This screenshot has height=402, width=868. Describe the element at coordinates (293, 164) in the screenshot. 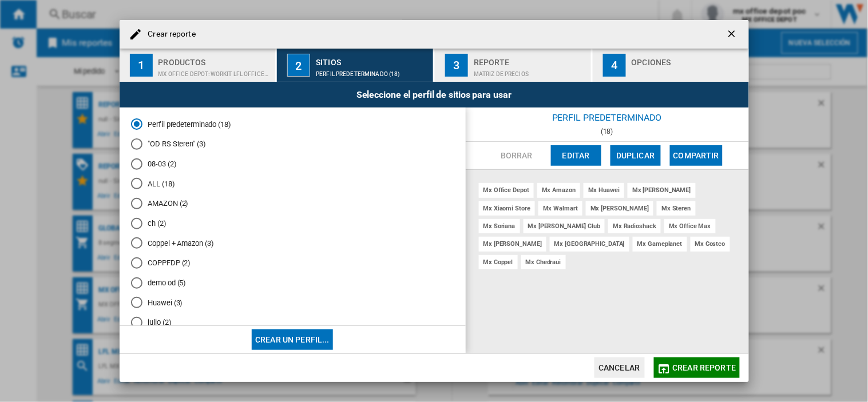

I see `md-radio-button: 08-03 (2)` at that location.